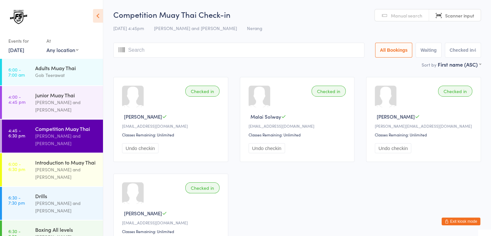 The image size is (491, 236). What do you see at coordinates (66, 68) in the screenshot?
I see `div: Adults Muay Thai` at bounding box center [66, 68].